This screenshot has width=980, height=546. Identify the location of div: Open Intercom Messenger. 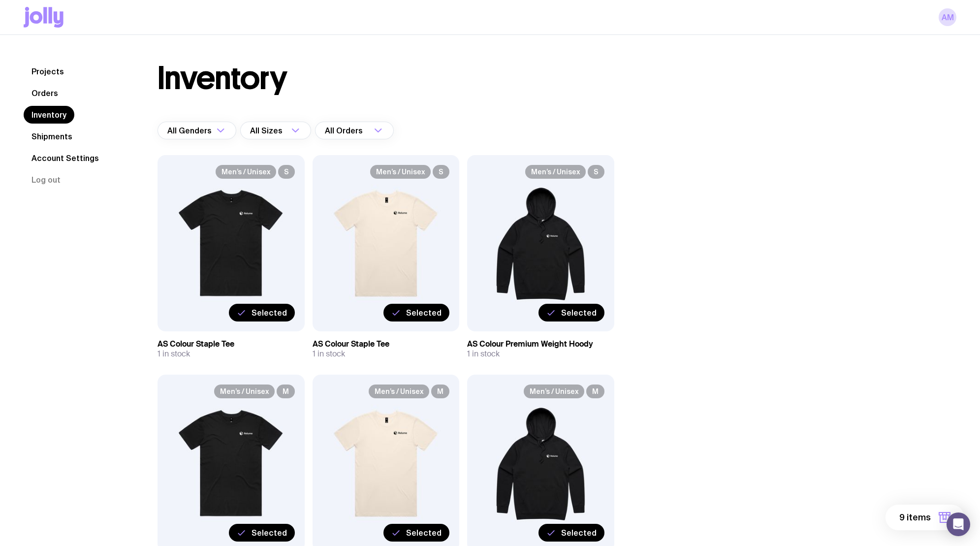
(959, 525).